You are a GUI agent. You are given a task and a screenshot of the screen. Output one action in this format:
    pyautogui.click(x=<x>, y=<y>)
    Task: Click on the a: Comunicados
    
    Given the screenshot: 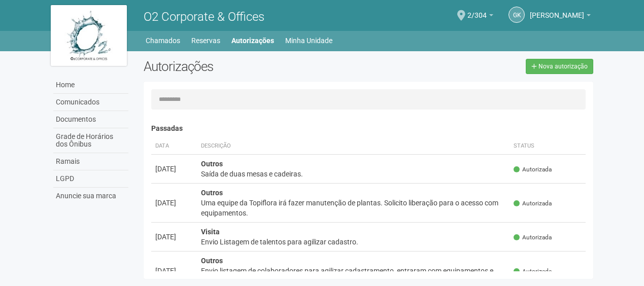 What is the action you would take?
    pyautogui.click(x=91, y=102)
    